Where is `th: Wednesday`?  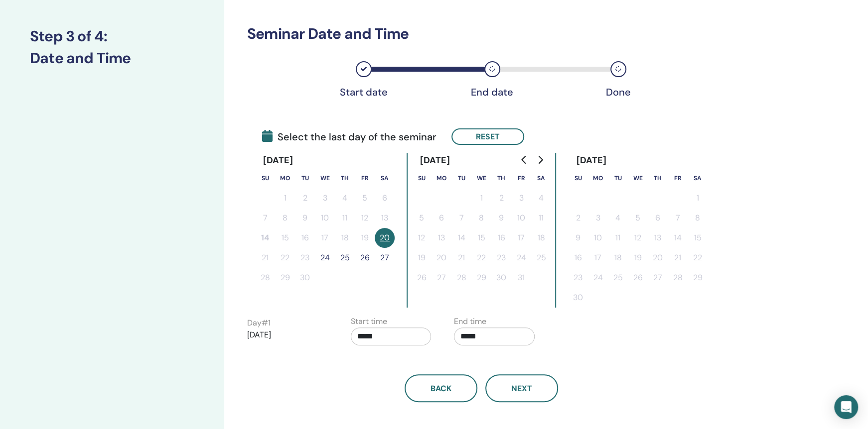
th: Wednesday is located at coordinates (481, 178).